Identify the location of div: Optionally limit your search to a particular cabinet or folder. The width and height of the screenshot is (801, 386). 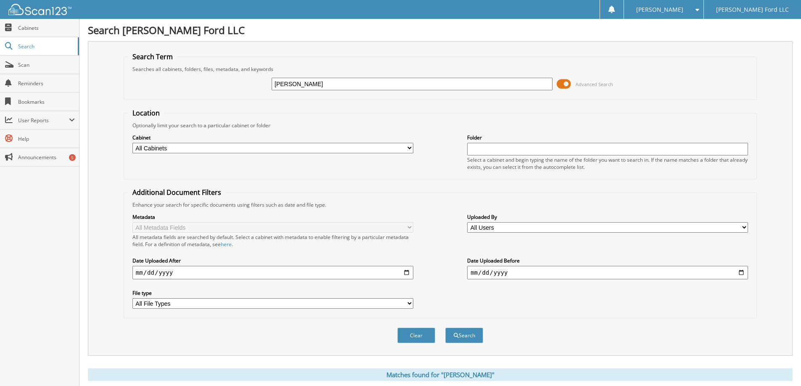
(440, 125).